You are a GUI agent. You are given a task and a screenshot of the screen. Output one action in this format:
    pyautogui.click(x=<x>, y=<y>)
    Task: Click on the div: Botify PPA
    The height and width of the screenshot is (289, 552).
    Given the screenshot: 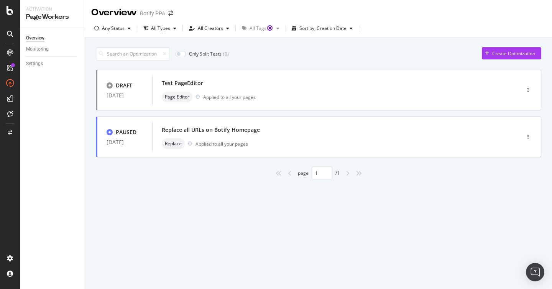 What is the action you would take?
    pyautogui.click(x=152, y=13)
    